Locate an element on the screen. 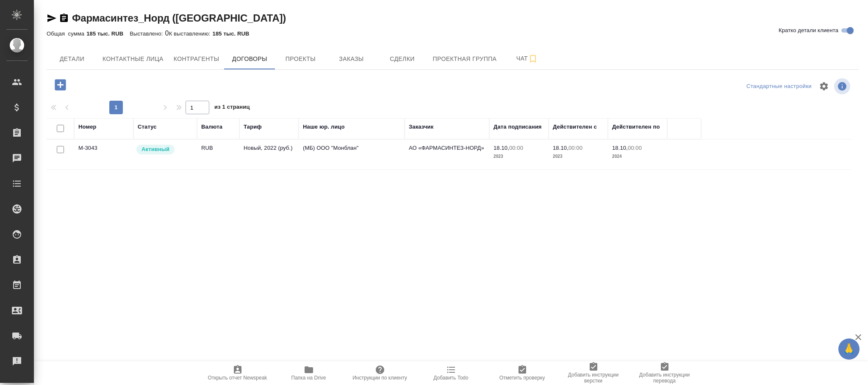 The image size is (868, 385). button: Скопировать ссылку для ЯМессенджера is located at coordinates (51, 19).